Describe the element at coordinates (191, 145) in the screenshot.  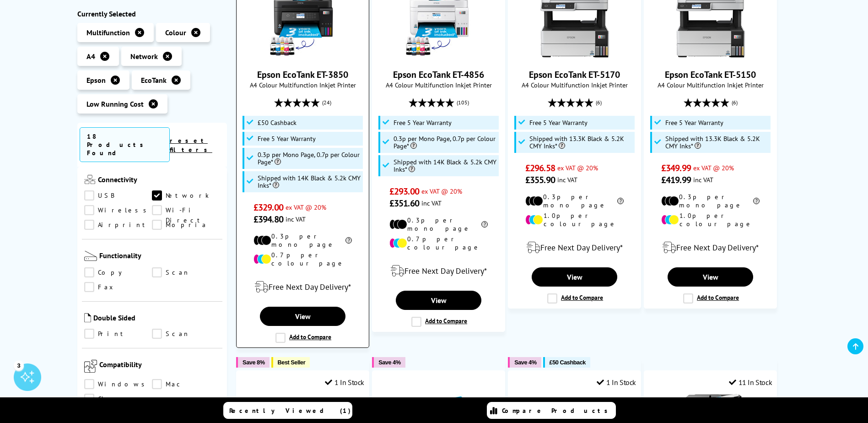
I see `a: reset filters` at that location.